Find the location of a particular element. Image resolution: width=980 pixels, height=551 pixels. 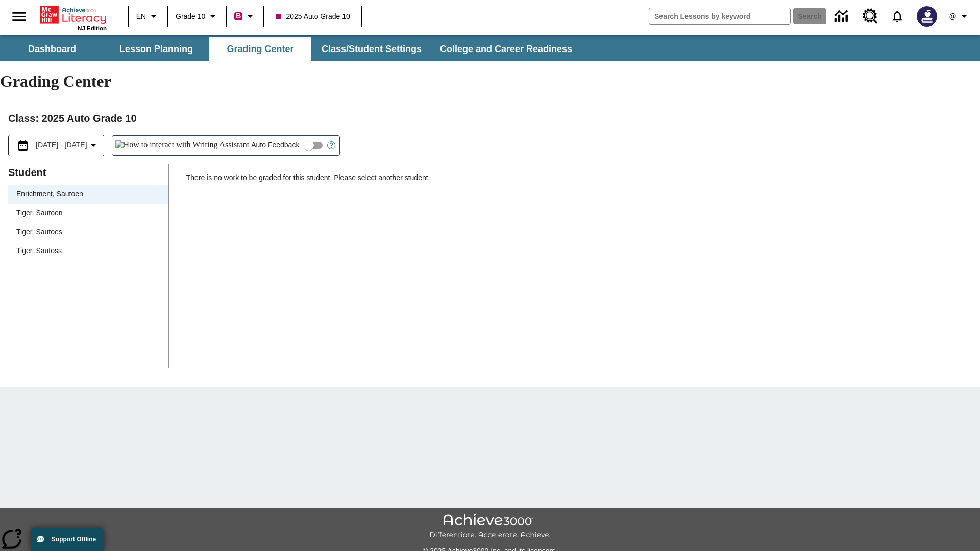

button: Profile/Settings is located at coordinates (960, 16).